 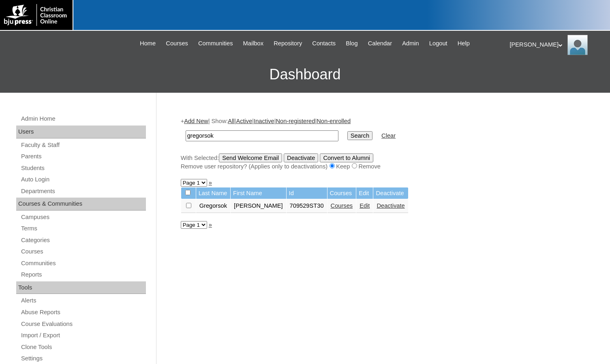 I want to click on a: Categories, so click(x=83, y=240).